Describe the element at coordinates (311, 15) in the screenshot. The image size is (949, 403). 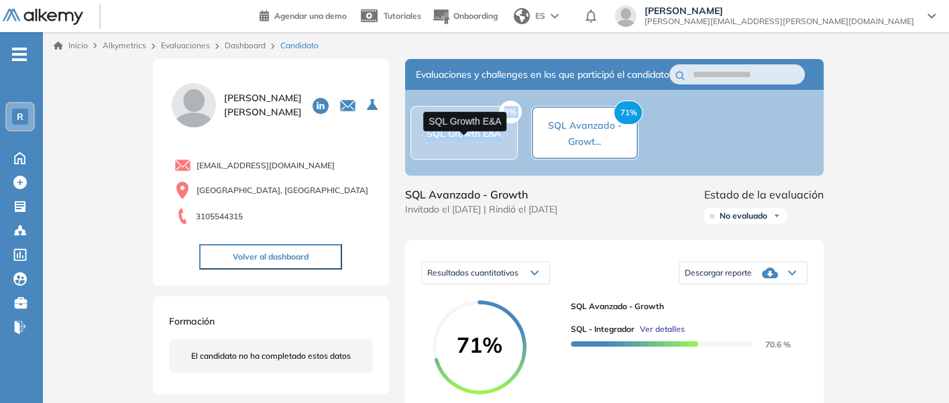
I see `span: Agendar una demo` at that location.